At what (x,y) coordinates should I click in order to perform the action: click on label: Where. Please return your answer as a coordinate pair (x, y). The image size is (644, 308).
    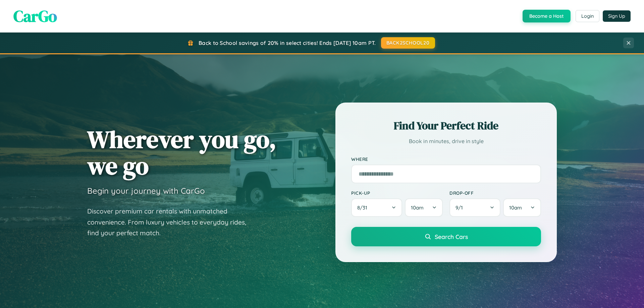
    Looking at the image, I should click on (446, 159).